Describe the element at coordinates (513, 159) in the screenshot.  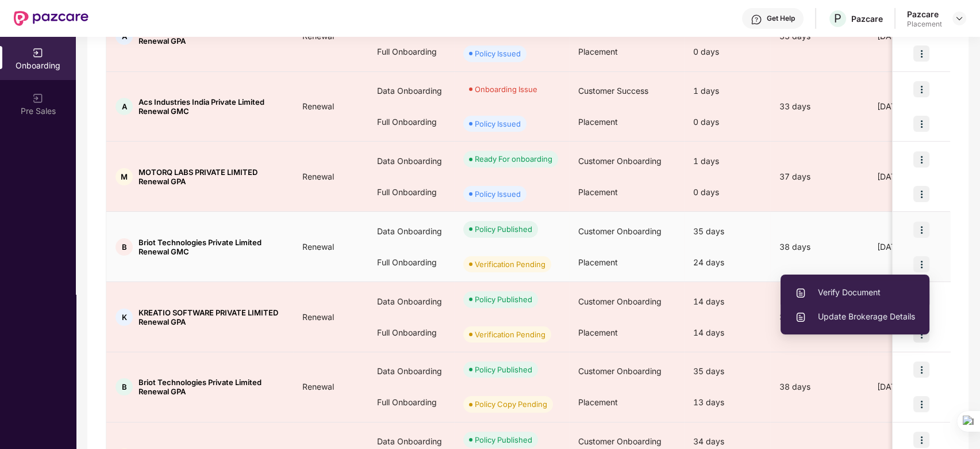
I see `div: Ready For onboarding` at that location.